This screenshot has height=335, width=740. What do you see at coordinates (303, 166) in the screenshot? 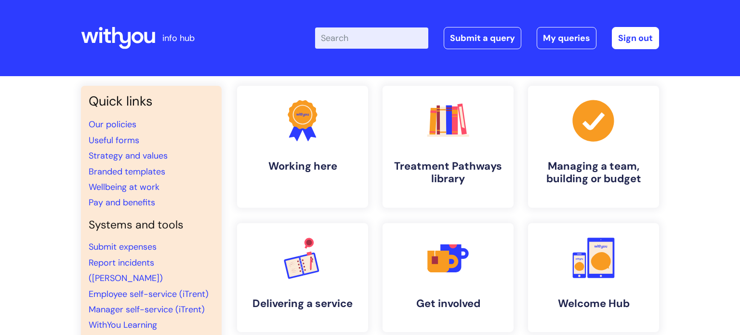
I see `h4: Working here` at bounding box center [303, 166].